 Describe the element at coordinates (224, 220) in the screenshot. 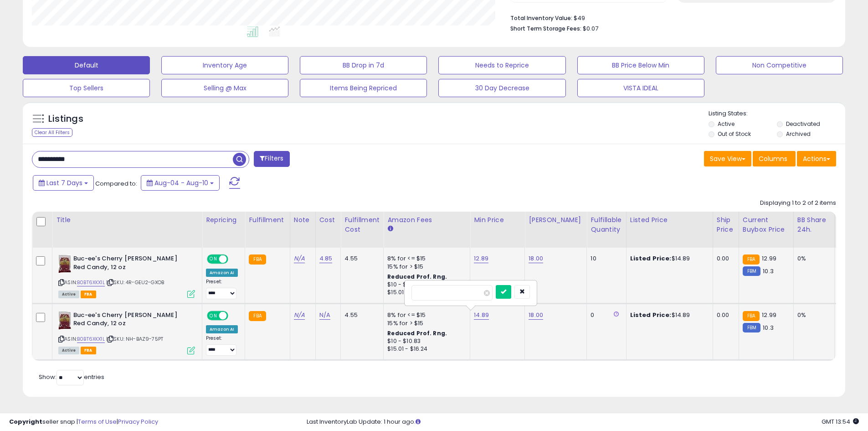

I see `div: Repricing` at that location.